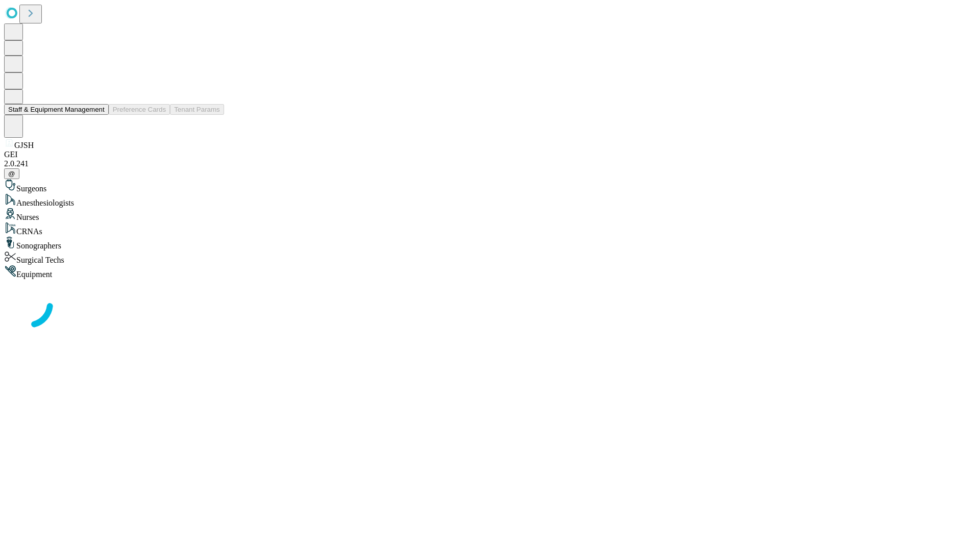  What do you see at coordinates (490, 229) in the screenshot?
I see `div: CRNAs` at bounding box center [490, 229].